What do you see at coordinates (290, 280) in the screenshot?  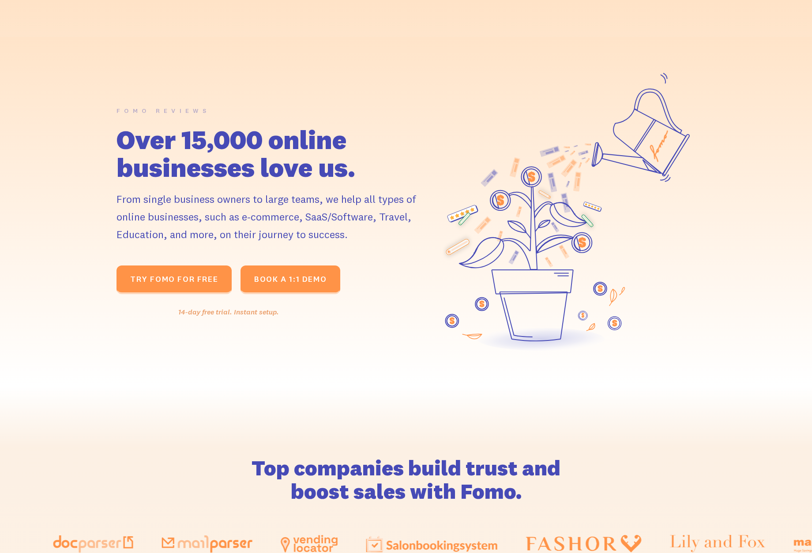 I see `a: BOOK A 1:1 DEMO` at bounding box center [290, 280].